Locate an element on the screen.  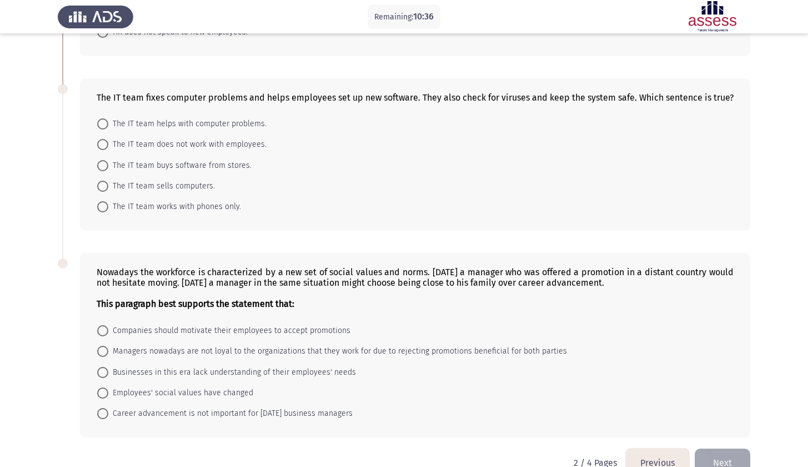
span: 10:36 is located at coordinates (423, 16).